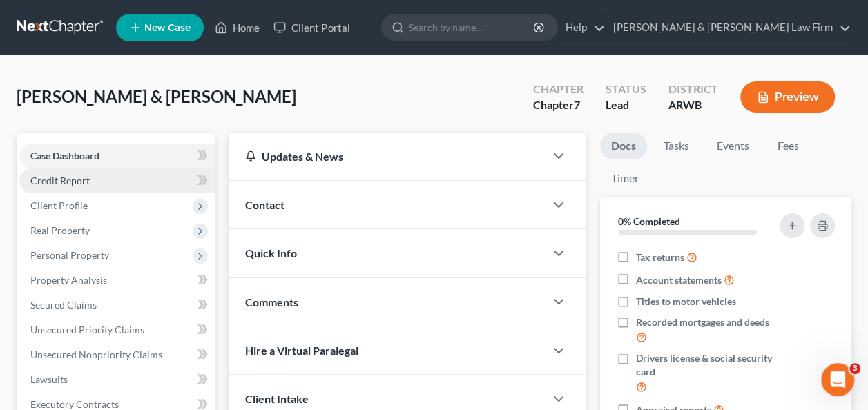  I want to click on a: Lawsuits, so click(117, 380).